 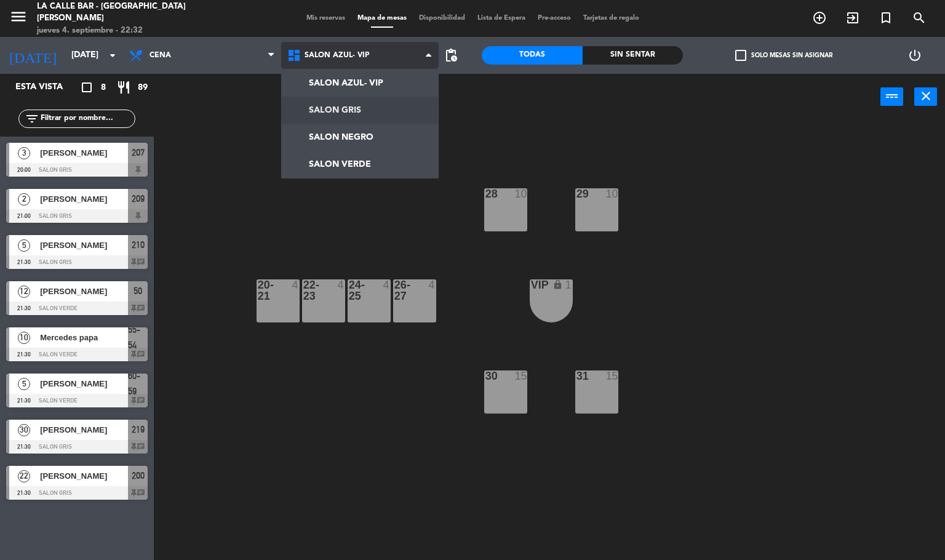 What do you see at coordinates (558, 284) in the screenshot?
I see `i: lock` at bounding box center [558, 284].